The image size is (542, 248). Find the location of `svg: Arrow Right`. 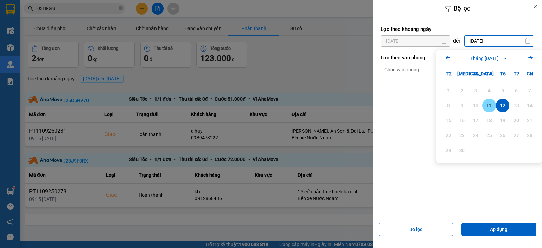

svg: Arrow Right is located at coordinates (531, 58).